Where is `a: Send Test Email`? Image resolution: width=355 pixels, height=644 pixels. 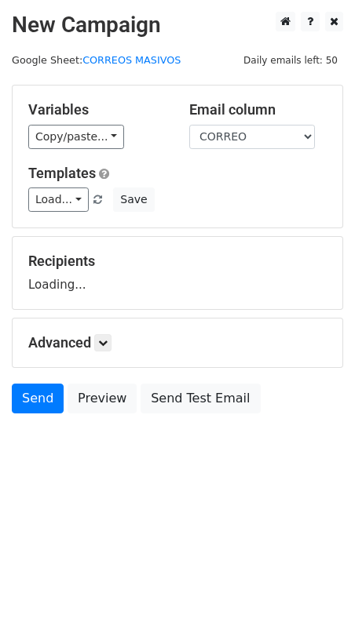
a: Send Test Email is located at coordinates (200, 399).